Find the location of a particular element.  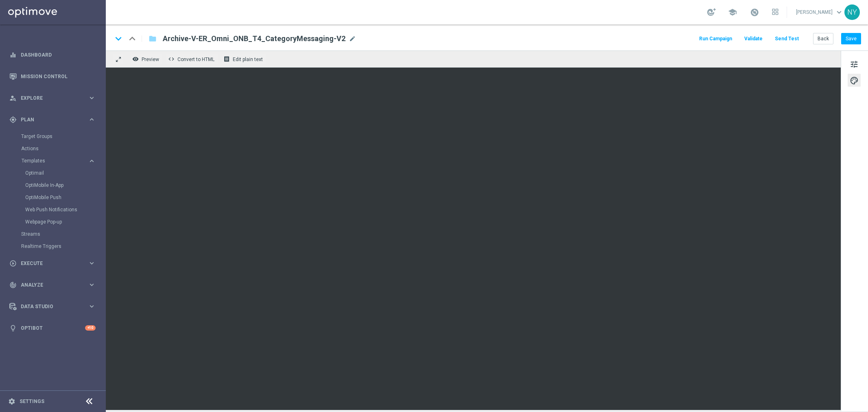

a: Target Groups is located at coordinates (53, 136).